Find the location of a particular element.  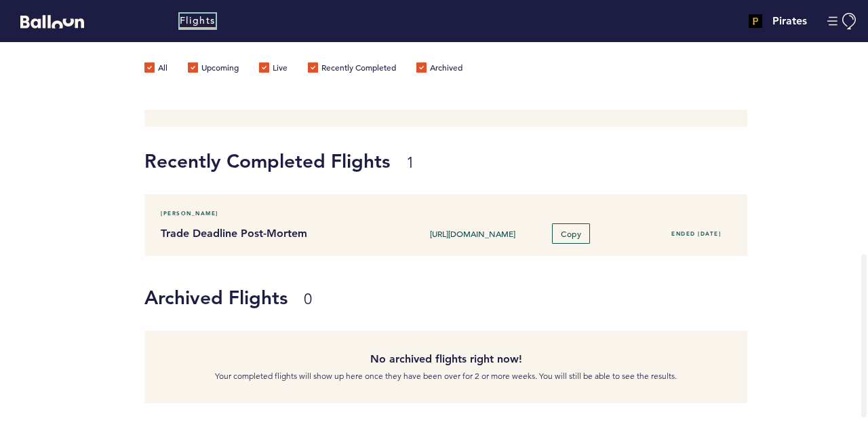

h4: Pirates is located at coordinates (790, 21).